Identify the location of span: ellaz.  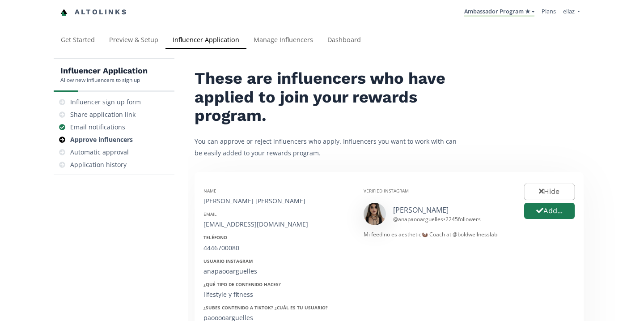
(569, 11).